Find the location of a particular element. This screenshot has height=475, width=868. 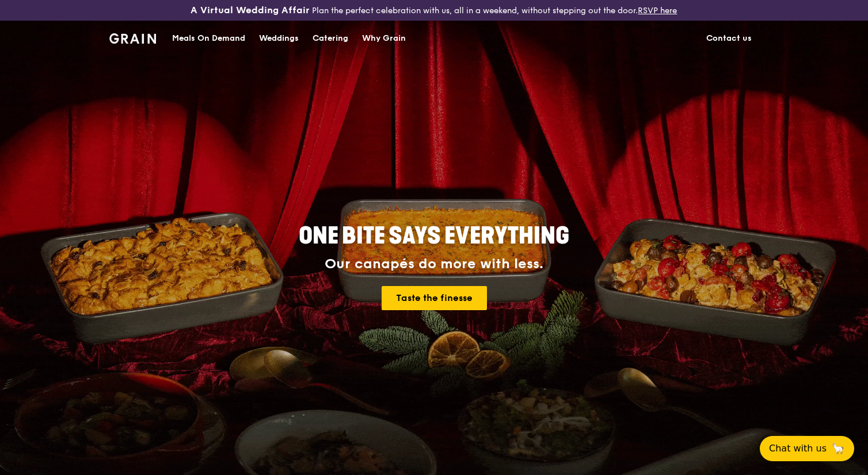

div: Meals On Demand is located at coordinates (208, 38).